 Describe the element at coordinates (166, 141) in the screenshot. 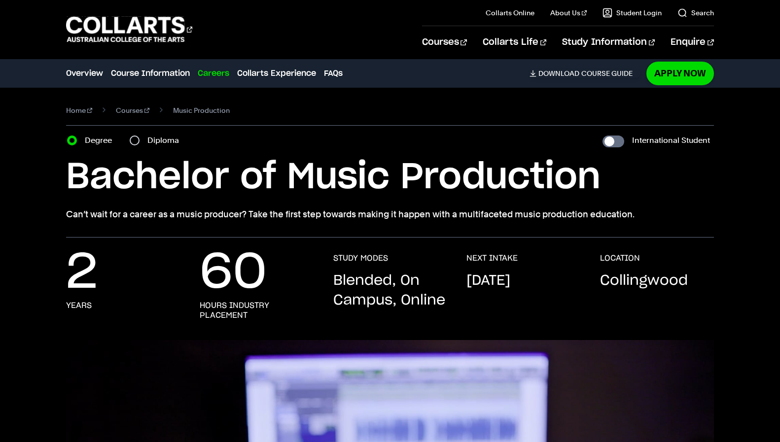

I see `label: Diploma` at that location.